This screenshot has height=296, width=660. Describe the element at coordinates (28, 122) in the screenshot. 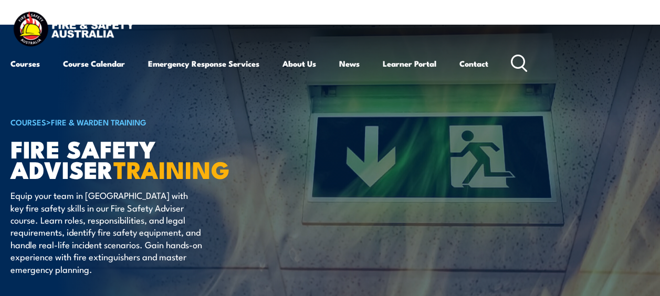

I see `a: COURSES` at that location.